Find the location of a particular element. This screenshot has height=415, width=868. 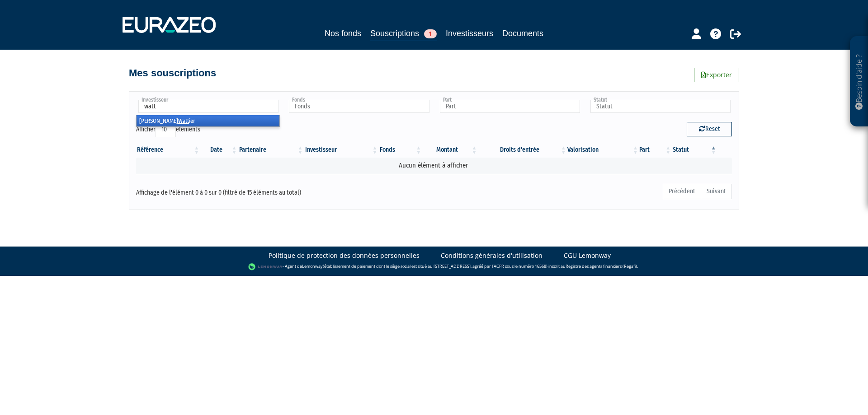

th: Droits d'entrée: activer pour trier la colonne par ordre croissant is located at coordinates (522, 150).